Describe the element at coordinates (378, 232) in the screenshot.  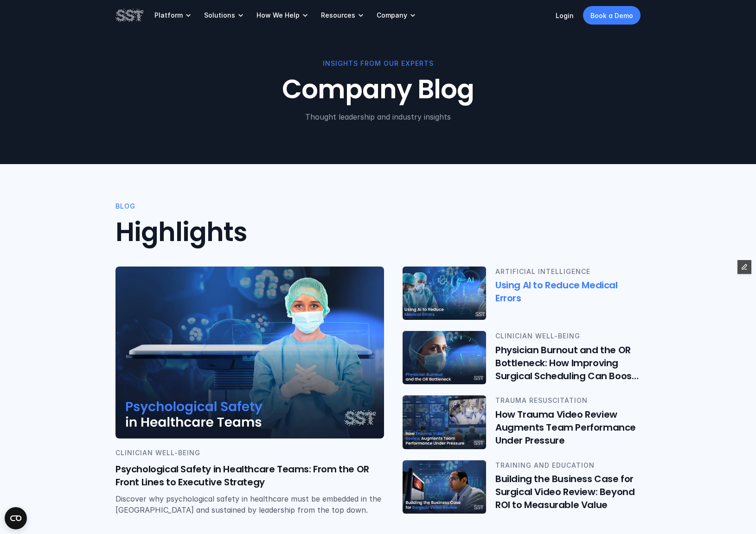
I see `h2: Highlights` at that location.